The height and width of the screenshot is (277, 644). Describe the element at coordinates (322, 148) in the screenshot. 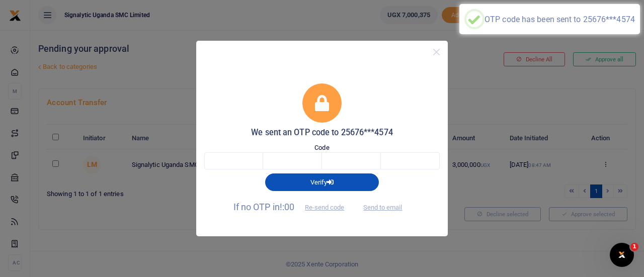

I see `label: Code` at that location.